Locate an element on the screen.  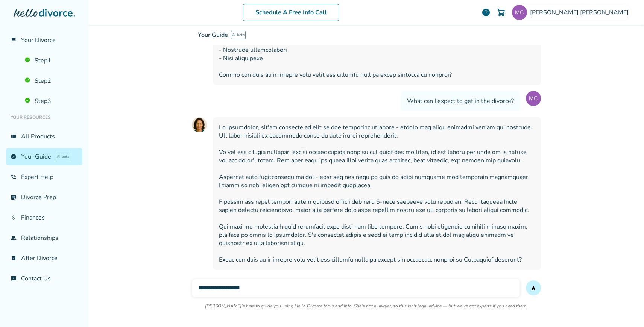
a: Step3 is located at coordinates (51, 101).